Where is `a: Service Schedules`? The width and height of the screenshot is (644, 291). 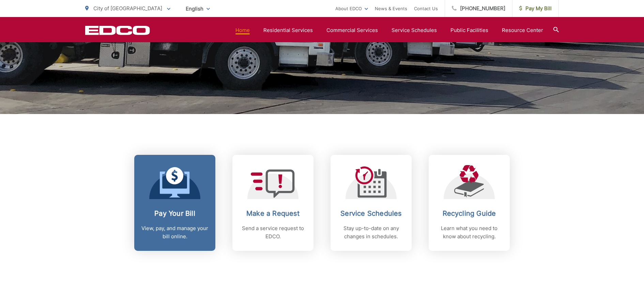
a: Service Schedules is located at coordinates (414, 30).